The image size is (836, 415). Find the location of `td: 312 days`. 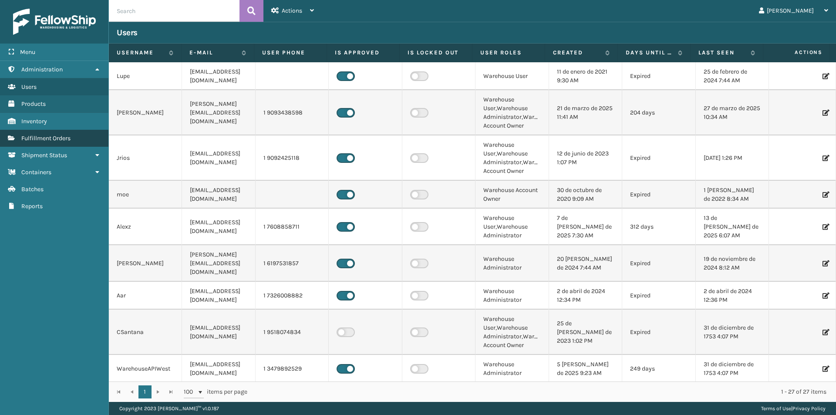

td: 312 days is located at coordinates (659, 227).